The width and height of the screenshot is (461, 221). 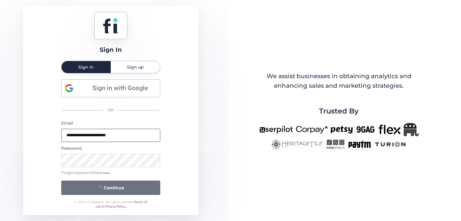 I want to click on img: easyprojects-new.png, so click(x=335, y=145).